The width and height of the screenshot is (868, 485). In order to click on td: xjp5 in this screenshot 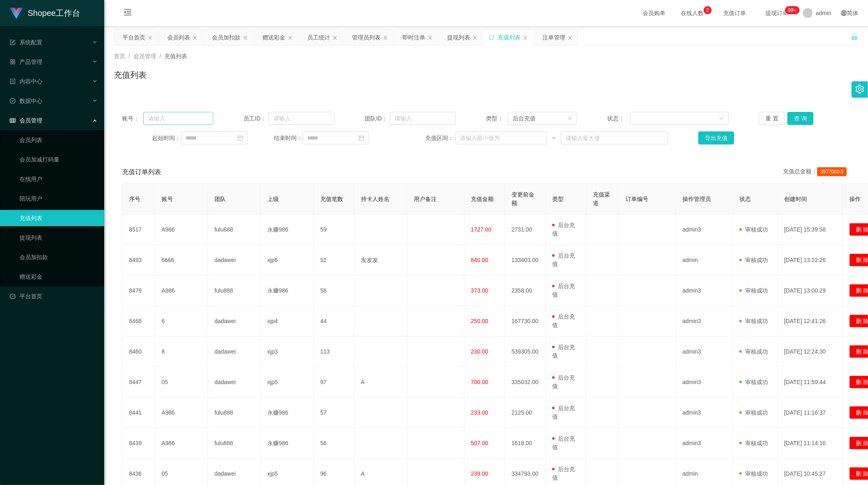, I will do `click(287, 382)`.